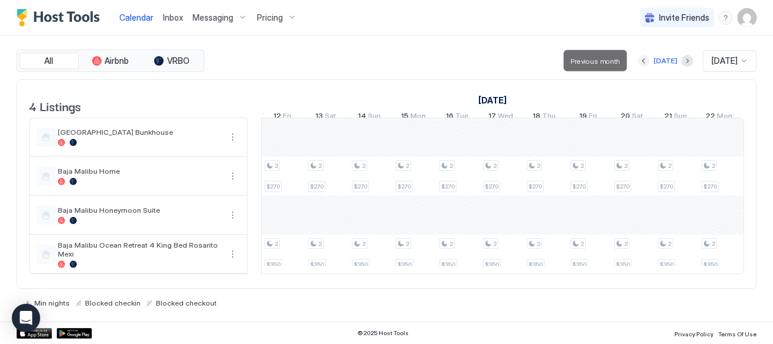 The height and width of the screenshot is (344, 773). Describe the element at coordinates (55, 106) in the screenshot. I see `span: 4 Listings` at that location.